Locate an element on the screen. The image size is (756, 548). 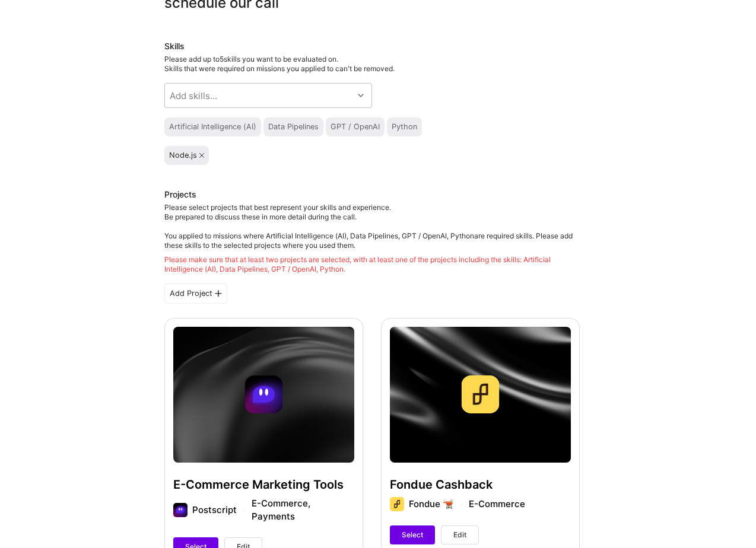
i: icon Chevron is located at coordinates (361, 95).